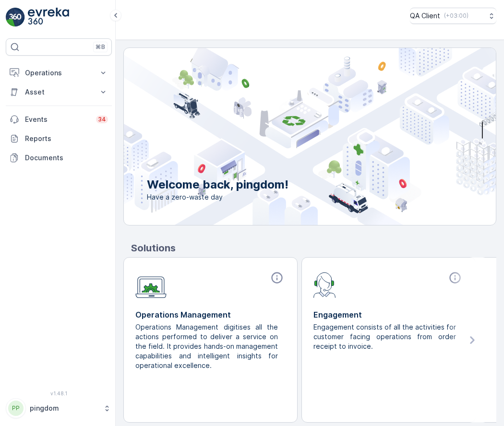  Describe the element at coordinates (48, 17) in the screenshot. I see `img: logo_light-DOdMpM7g.png` at that location.